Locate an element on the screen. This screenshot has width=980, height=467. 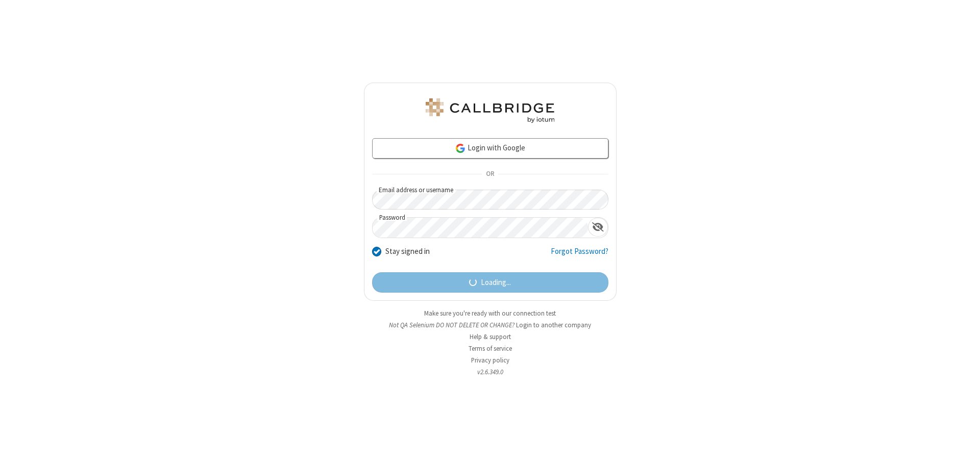
button: Loading... is located at coordinates (490, 283).